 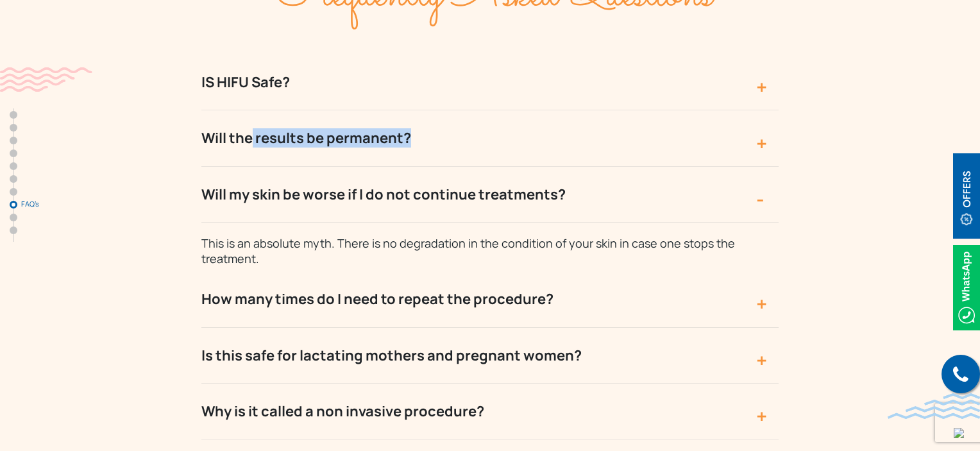 I want to click on a: FAQ’s, so click(x=13, y=205).